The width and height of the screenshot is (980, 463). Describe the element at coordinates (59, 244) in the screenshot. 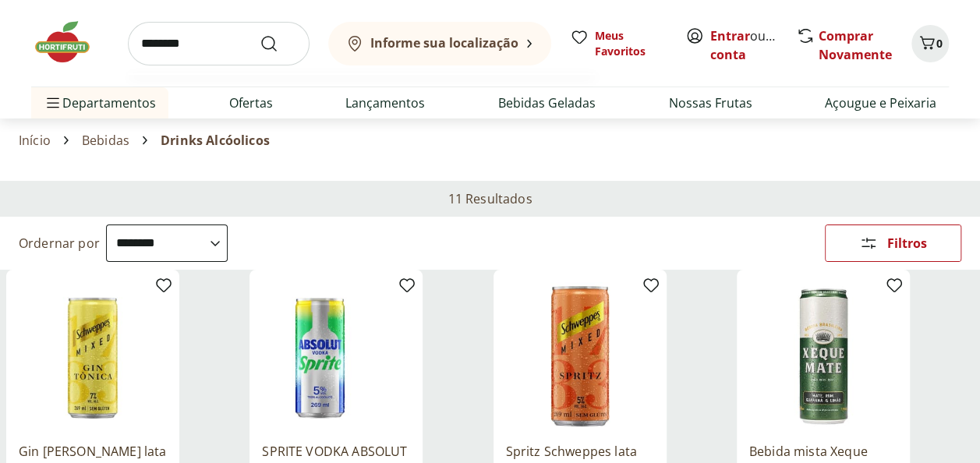

I see `label: Ordernar por` at that location.